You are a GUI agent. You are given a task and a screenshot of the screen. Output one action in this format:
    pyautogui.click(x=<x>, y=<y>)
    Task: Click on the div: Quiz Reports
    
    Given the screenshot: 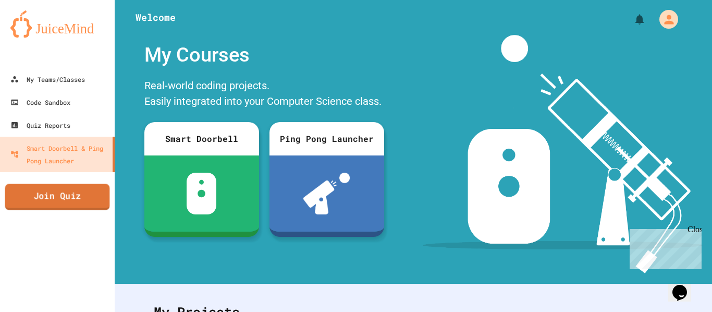 What is the action you would take?
    pyautogui.click(x=40, y=125)
    